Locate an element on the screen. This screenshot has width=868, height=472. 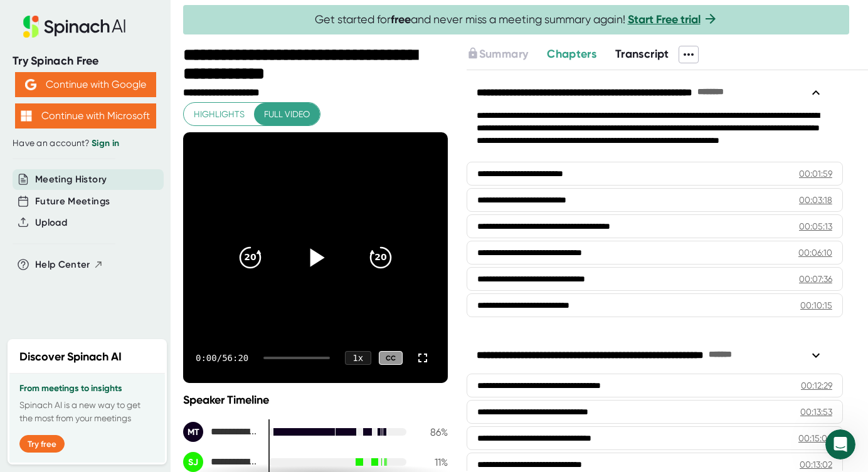
button: Help Center is located at coordinates (69, 265).